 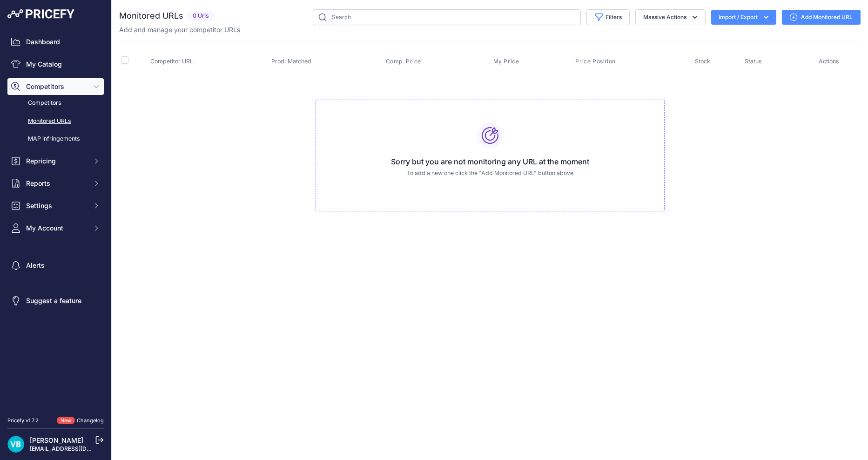 I want to click on button: Repricing, so click(x=55, y=161).